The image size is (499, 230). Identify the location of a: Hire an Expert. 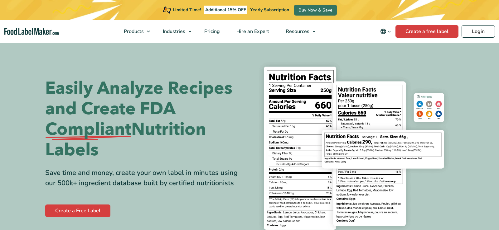
(252, 31).